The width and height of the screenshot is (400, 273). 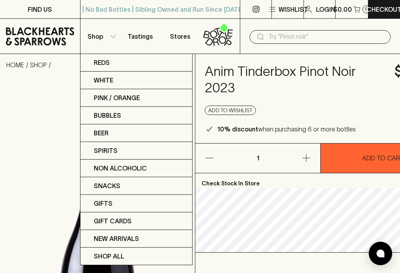 What do you see at coordinates (136, 256) in the screenshot?
I see `a: SHOP ALL` at bounding box center [136, 256].